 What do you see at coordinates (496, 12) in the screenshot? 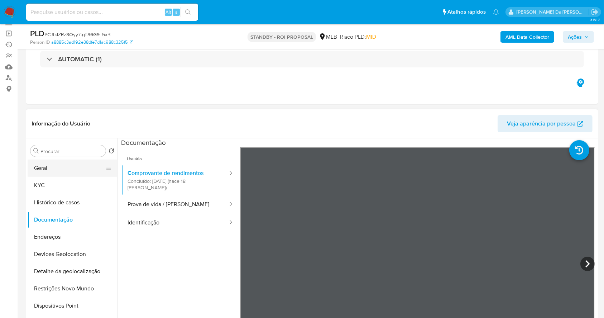
I see `a: Notificações` at bounding box center [496, 12].